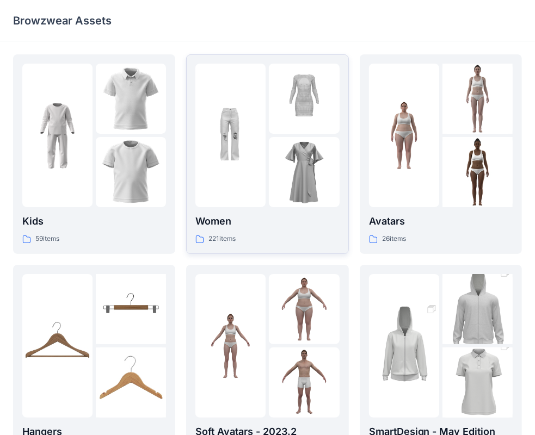  Describe the element at coordinates (222, 239) in the screenshot. I see `p: 221 items` at that location.